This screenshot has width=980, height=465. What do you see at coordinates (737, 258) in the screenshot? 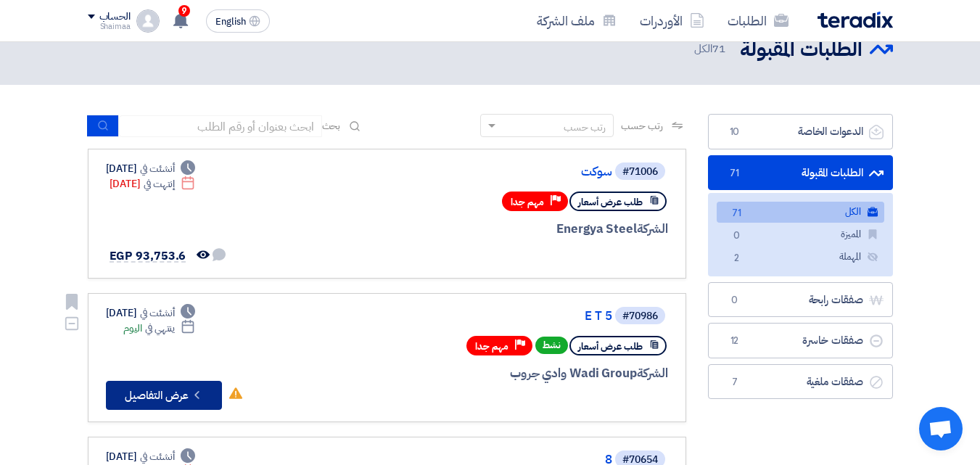
I see `span: 2` at bounding box center [737, 258].